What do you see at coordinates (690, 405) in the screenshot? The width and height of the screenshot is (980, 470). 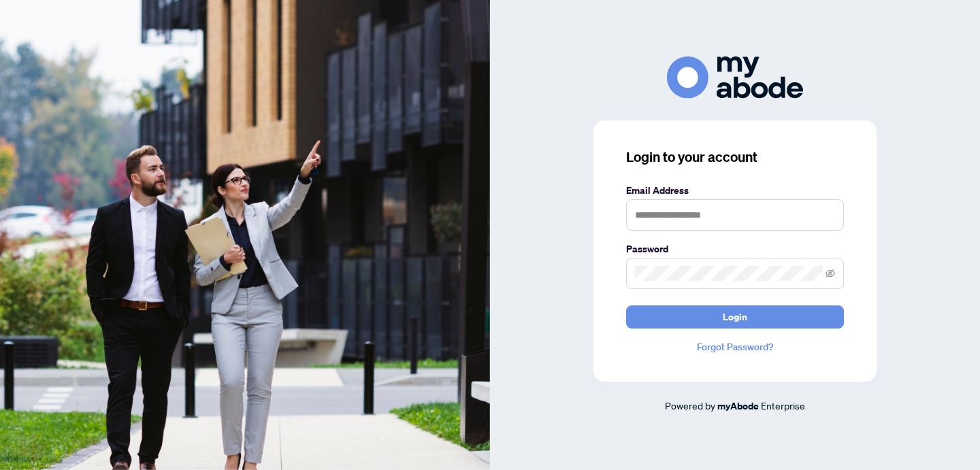 I see `span: Powered by` at bounding box center [690, 405].